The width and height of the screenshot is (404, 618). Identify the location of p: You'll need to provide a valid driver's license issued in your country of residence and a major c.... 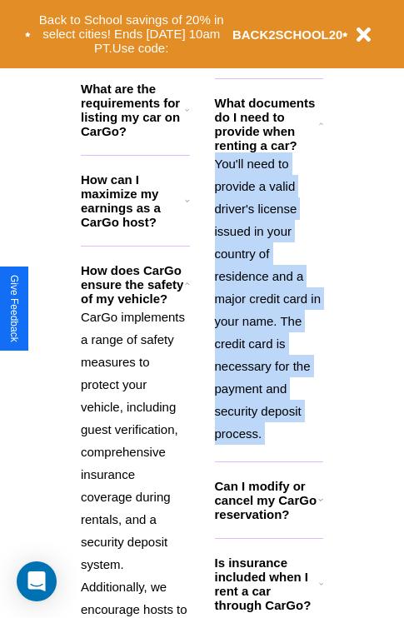
(269, 298).